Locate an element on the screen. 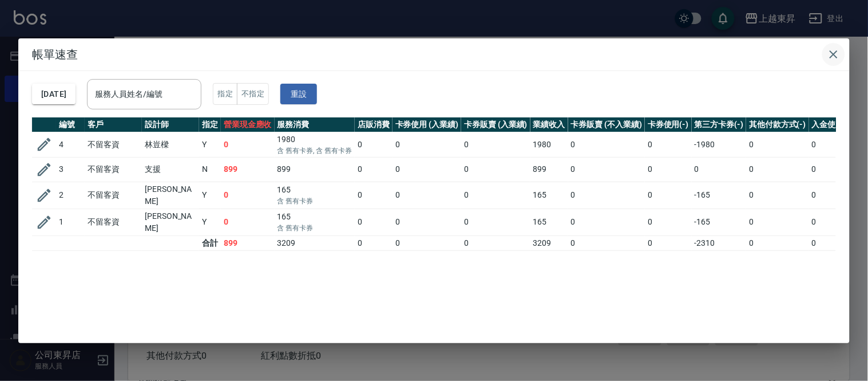 The height and width of the screenshot is (381, 868). th: 卡券使用(-) is located at coordinates (669, 125).